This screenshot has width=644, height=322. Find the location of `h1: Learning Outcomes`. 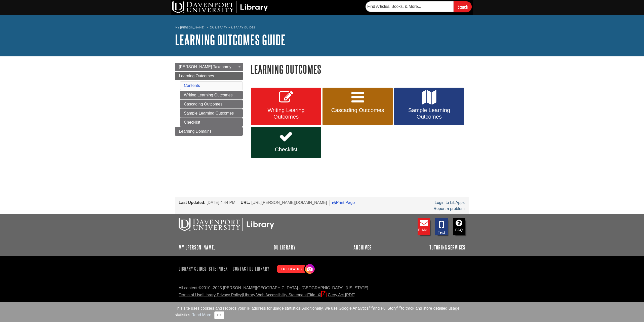

h1: Learning Outcomes is located at coordinates (360, 69).